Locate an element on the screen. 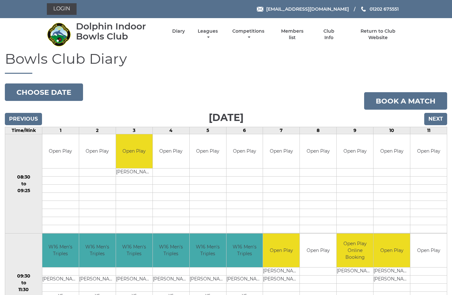 This screenshot has width=452, height=295. input: Next is located at coordinates (436, 119).